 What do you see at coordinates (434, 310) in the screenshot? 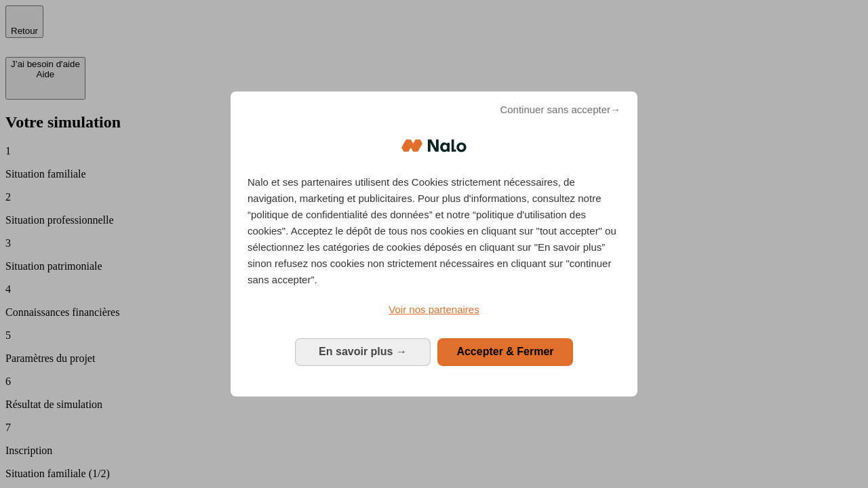
I see `a: Voir nos partenaires` at bounding box center [434, 310].